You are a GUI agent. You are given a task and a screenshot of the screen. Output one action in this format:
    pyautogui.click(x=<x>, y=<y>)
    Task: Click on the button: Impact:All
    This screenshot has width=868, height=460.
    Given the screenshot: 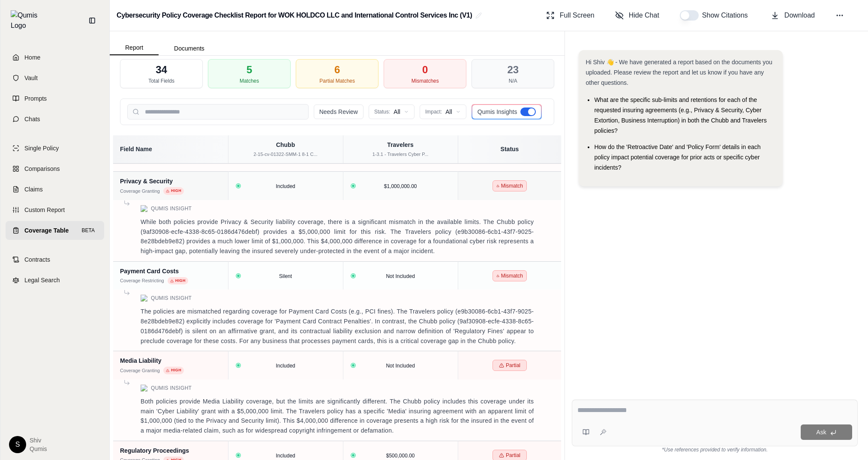 What is the action you would take?
    pyautogui.click(x=442, y=112)
    